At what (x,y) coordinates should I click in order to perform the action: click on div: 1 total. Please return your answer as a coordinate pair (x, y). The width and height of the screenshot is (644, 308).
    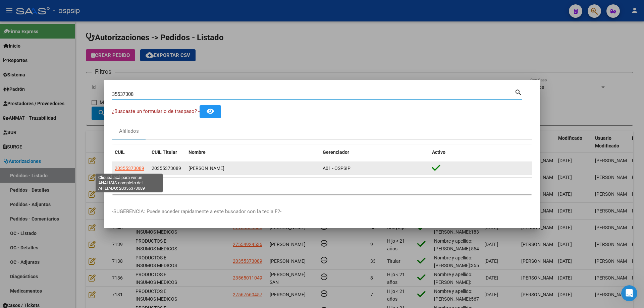
    Looking at the image, I should click on (322, 186).